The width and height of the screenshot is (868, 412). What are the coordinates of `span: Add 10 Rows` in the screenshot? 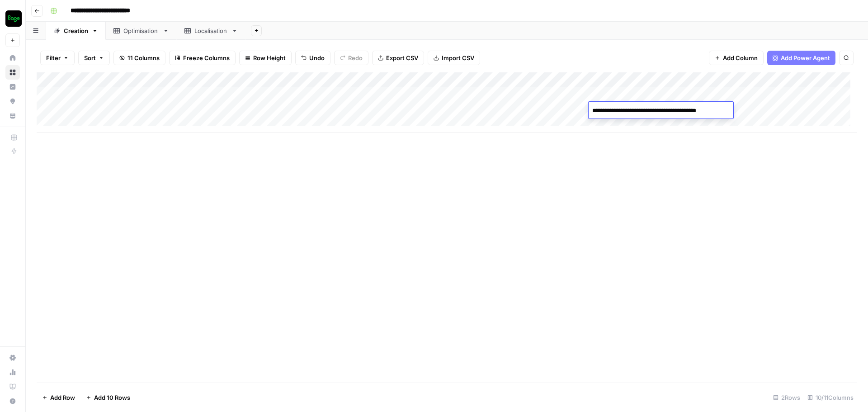 It's located at (112, 397).